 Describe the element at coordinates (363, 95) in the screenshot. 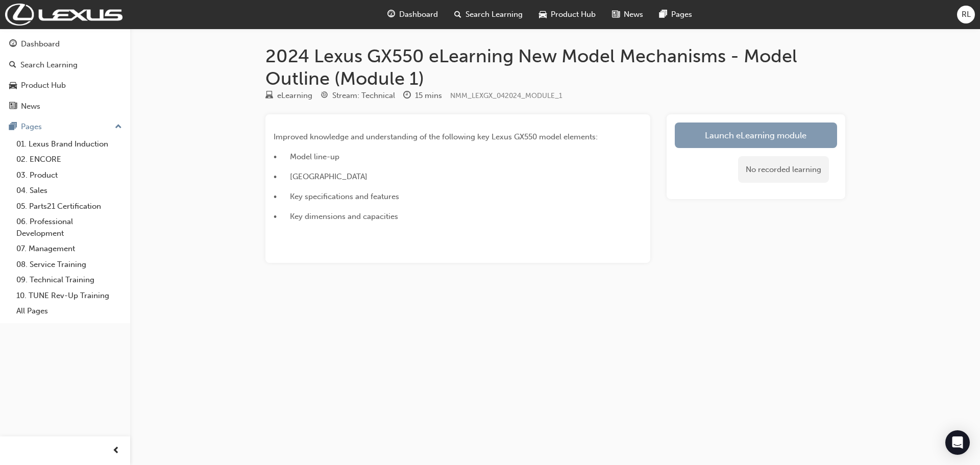

I see `div: Stream: Technical` at that location.